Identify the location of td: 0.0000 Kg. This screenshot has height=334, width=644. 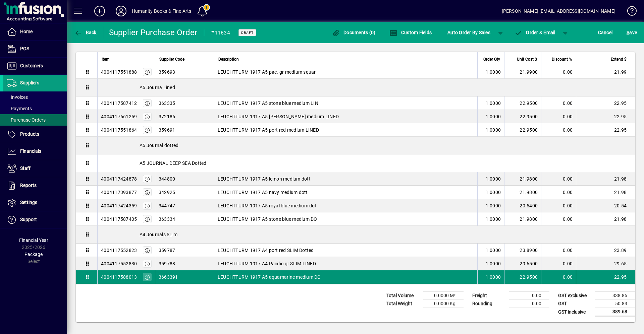
(443, 304).